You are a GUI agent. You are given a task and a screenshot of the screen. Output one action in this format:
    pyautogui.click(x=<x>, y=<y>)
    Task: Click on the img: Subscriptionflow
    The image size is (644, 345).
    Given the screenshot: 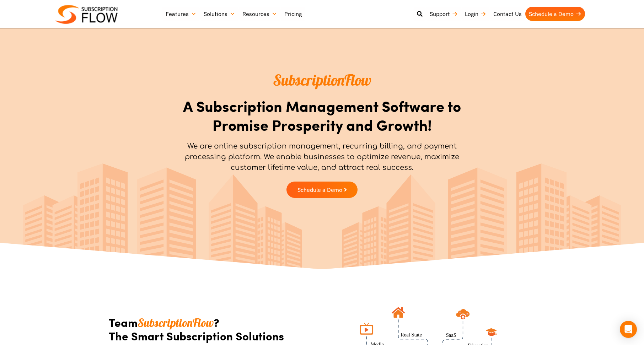 What is the action you would take?
    pyautogui.click(x=86, y=14)
    